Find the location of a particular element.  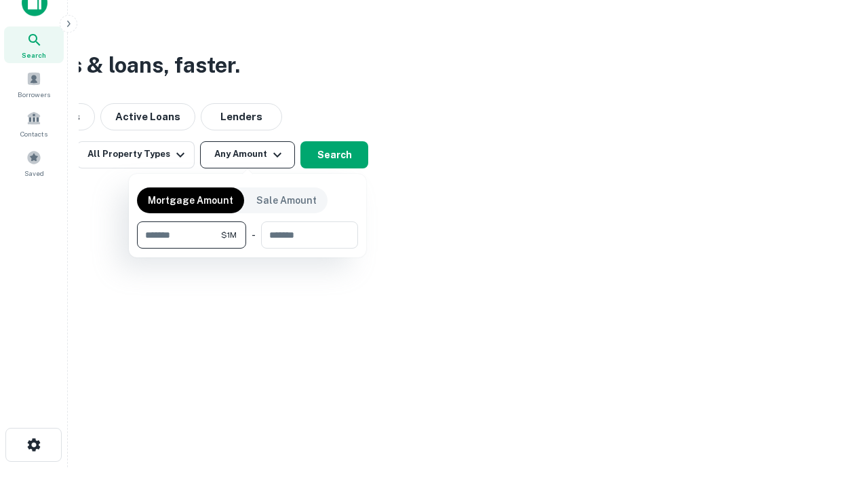

p: Sale Amount is located at coordinates (286, 200).